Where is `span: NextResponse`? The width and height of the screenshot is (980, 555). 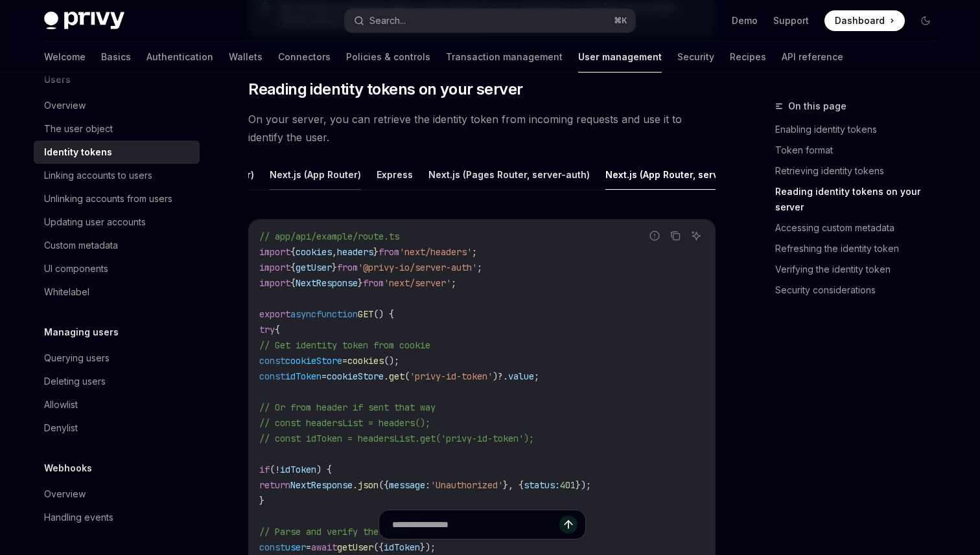 span: NextResponse is located at coordinates (321, 485).